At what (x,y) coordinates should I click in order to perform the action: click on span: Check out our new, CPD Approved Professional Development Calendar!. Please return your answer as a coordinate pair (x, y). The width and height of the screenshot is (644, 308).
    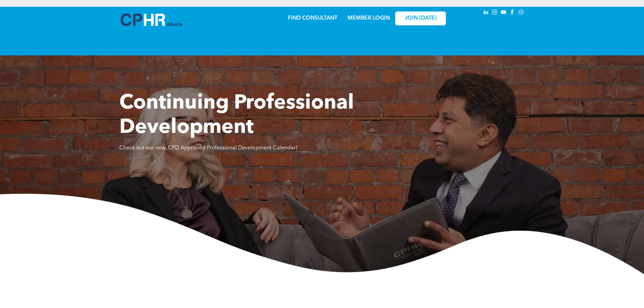
    Looking at the image, I should click on (208, 148).